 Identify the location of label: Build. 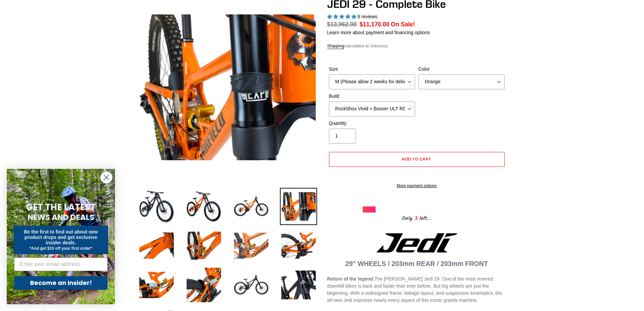
(372, 96).